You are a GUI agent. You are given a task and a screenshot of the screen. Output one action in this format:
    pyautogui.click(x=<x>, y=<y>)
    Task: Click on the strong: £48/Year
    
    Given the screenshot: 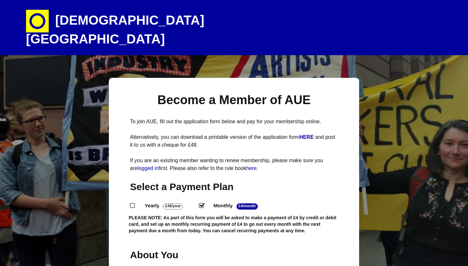 What is the action you would take?
    pyautogui.click(x=173, y=207)
    